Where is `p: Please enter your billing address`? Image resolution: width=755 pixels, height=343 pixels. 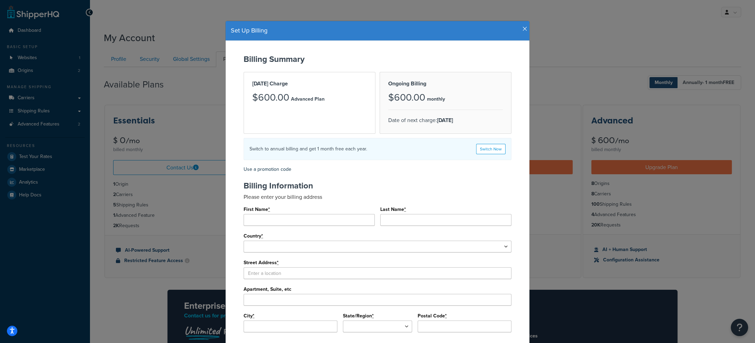 p: Please enter your billing address is located at coordinates (378, 197).